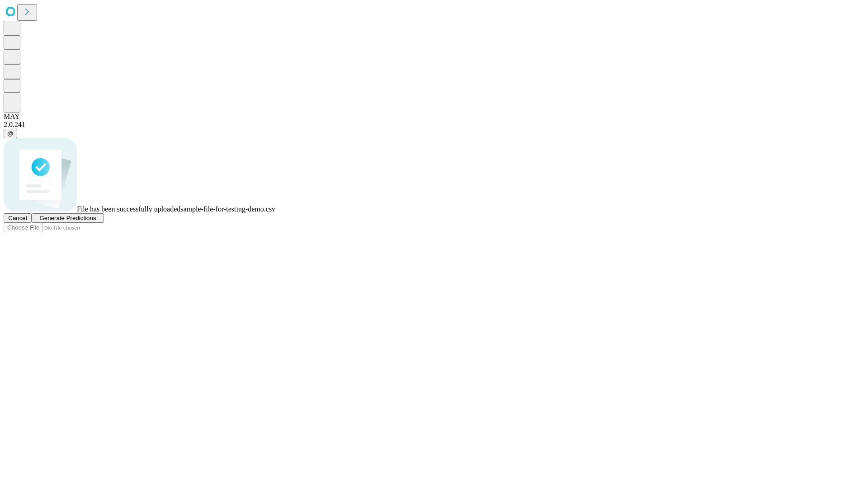 The height and width of the screenshot is (488, 868). I want to click on span: sample-file-for-testing-demo.csv, so click(228, 209).